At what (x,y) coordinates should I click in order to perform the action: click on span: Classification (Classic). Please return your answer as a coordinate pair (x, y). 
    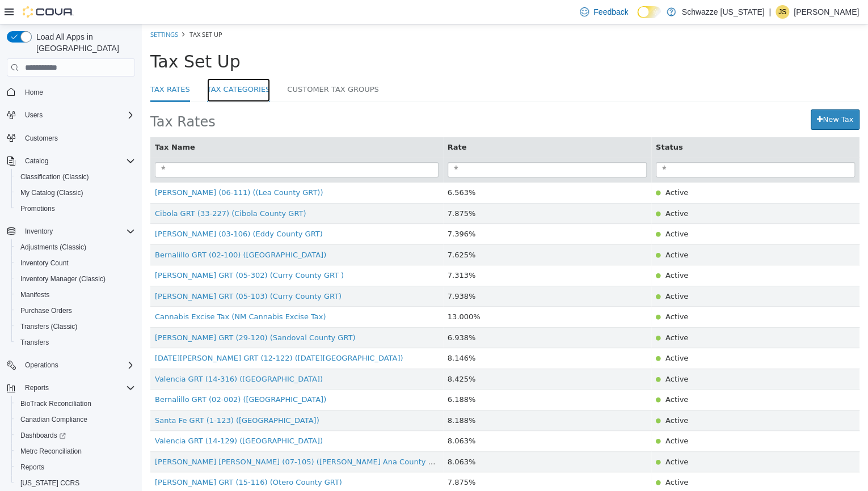
    Looking at the image, I should click on (76, 177).